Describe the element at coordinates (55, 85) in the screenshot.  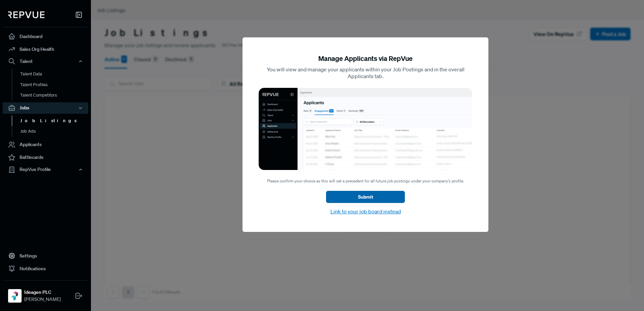
I see `a: Talent Profiles` at that location.